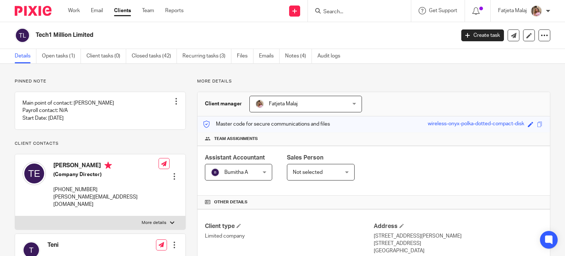 This screenshot has height=256, width=565. I want to click on a: Open tasks (1), so click(61, 56).